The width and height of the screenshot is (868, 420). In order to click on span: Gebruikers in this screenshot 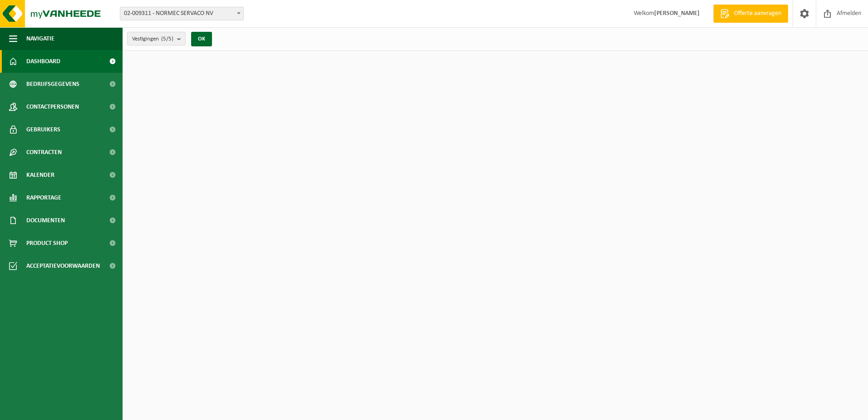, I will do `click(43, 129)`.